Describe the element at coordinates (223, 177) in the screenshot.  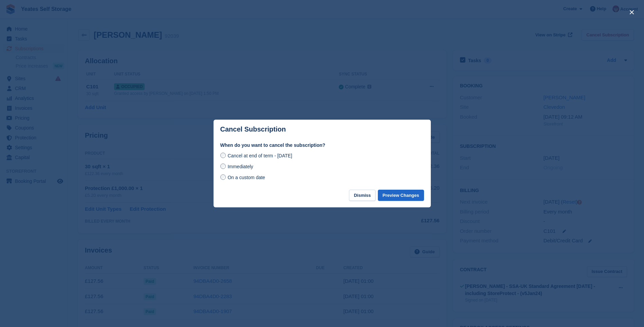
I see `input: On a custom date` at that location.